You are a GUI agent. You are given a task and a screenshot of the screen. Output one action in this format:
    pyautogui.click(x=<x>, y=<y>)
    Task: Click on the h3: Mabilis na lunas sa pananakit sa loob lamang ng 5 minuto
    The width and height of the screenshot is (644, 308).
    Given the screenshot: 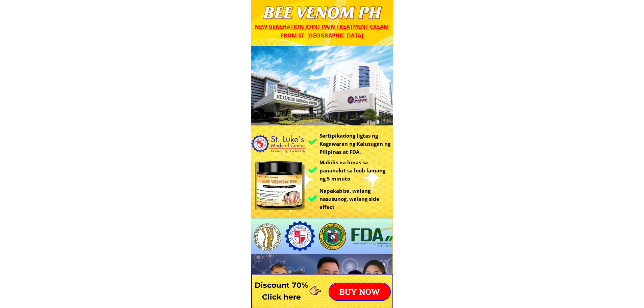 What is the action you would take?
    pyautogui.click(x=355, y=171)
    